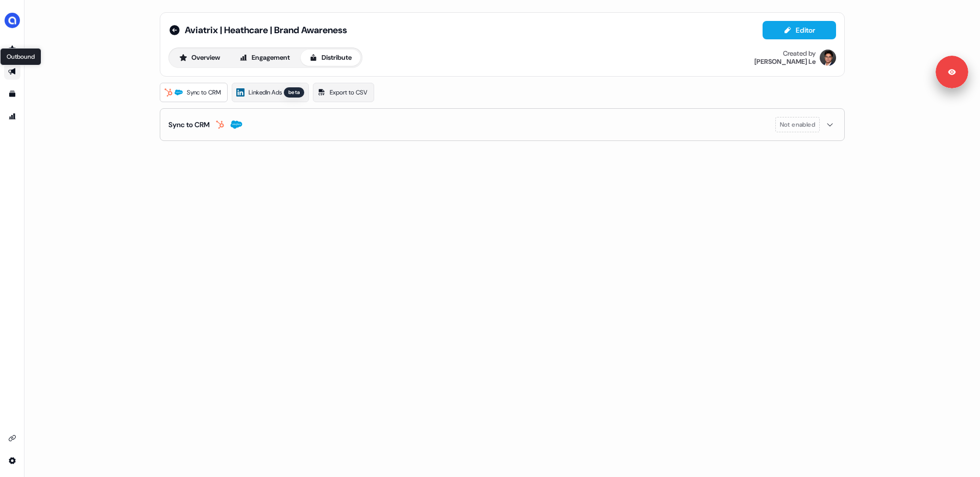 Image resolution: width=980 pixels, height=477 pixels. I want to click on a: Editor, so click(799, 31).